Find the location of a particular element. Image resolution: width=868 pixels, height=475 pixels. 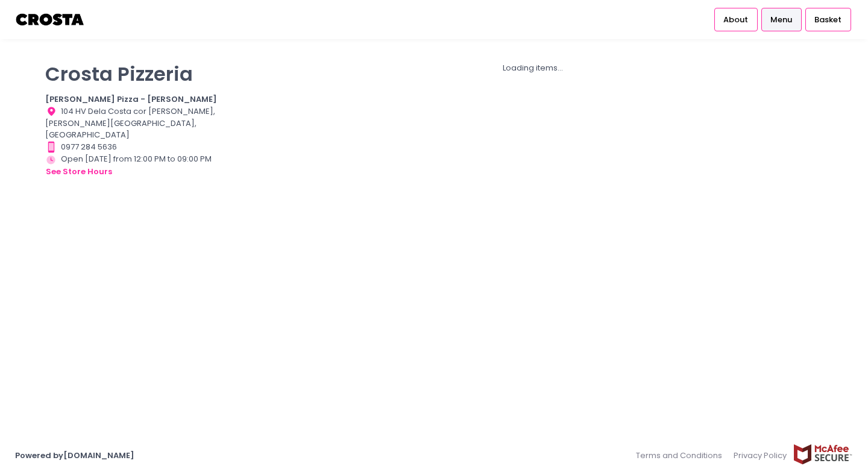

a: Privacy Policy is located at coordinates (760, 455).